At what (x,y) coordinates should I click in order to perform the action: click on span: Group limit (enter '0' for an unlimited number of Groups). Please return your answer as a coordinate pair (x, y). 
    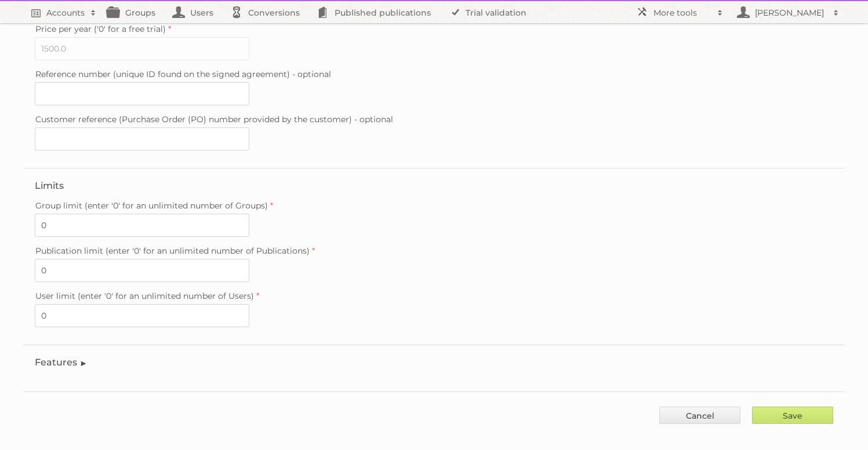
    Looking at the image, I should click on (152, 206).